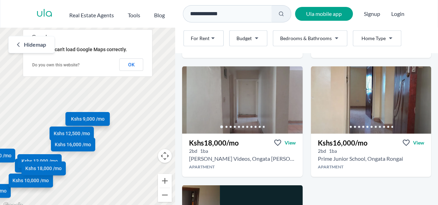  What do you see at coordinates (343, 143) in the screenshot?
I see `h3: Kshs 16,000 /mo` at bounding box center [343, 143].